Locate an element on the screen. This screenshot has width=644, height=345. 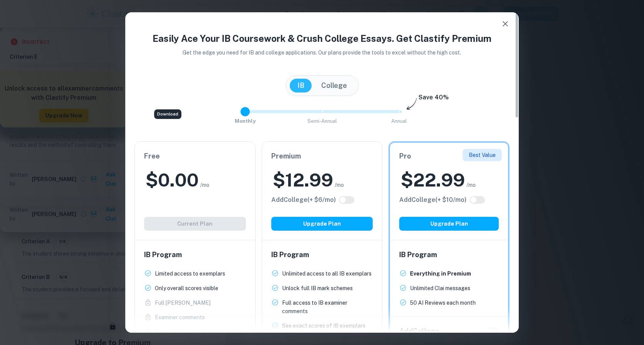
h6: Free is located at coordinates (195, 157).